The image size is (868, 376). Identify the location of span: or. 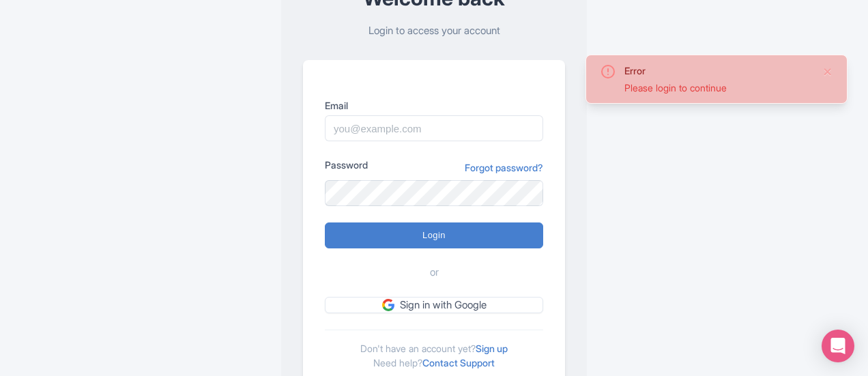
(434, 272).